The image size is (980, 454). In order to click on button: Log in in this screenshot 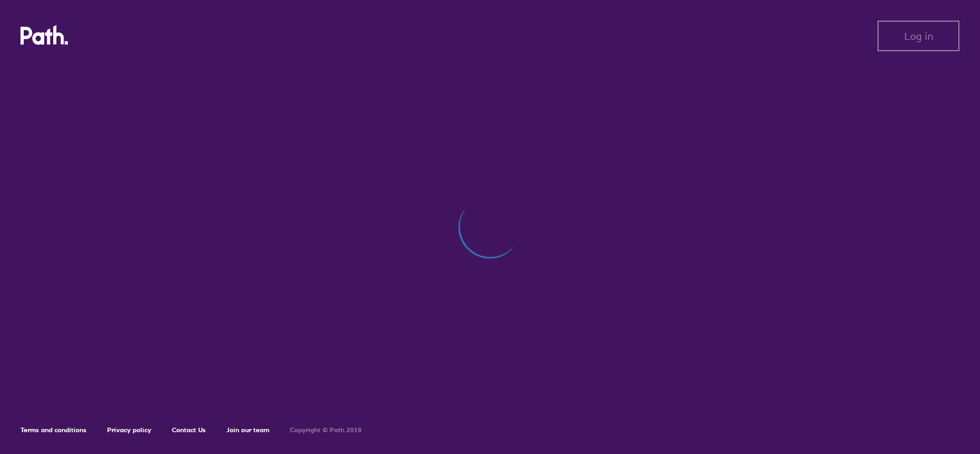, I will do `click(919, 35)`.